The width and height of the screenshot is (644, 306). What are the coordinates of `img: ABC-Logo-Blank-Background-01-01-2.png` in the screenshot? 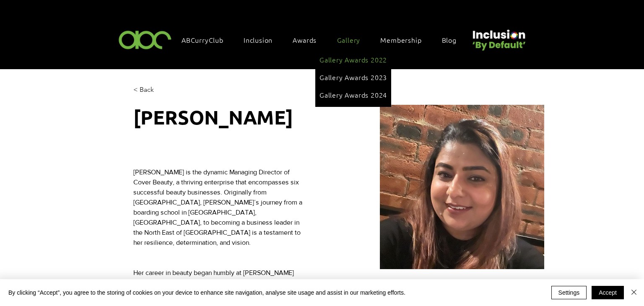 It's located at (145, 39).